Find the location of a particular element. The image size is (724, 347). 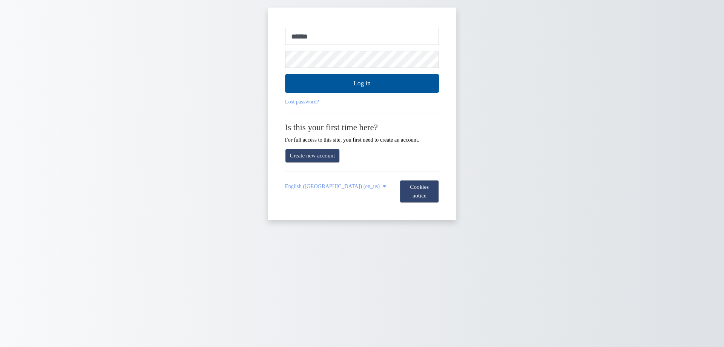

button: Log in is located at coordinates (362, 83).